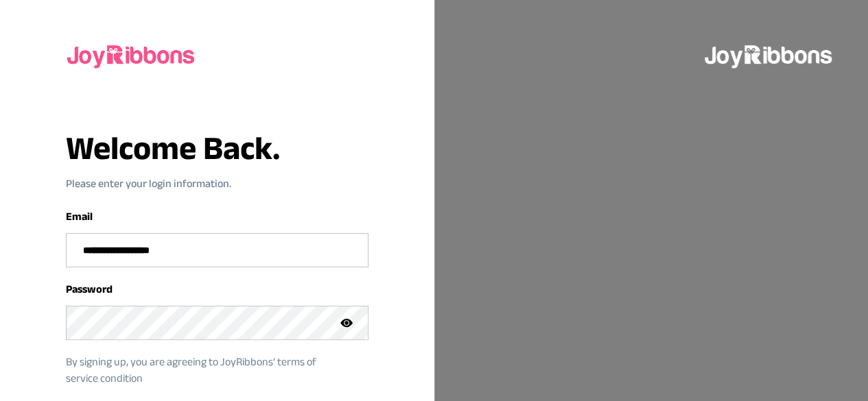  I want to click on p: By signing up, you are agreeing to JoyRibbons‘ terms of service condition, so click(206, 370).